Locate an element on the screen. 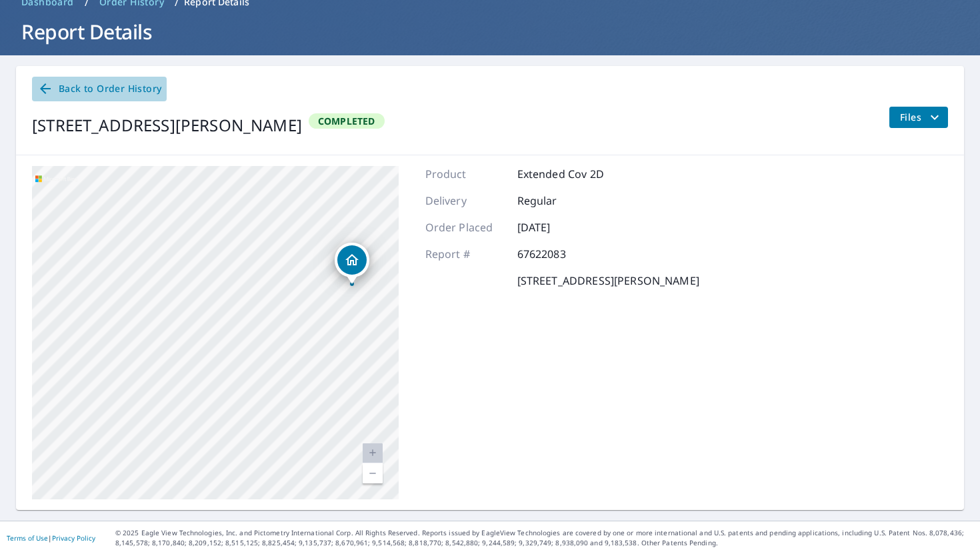 This screenshot has height=554, width=980. p: Product is located at coordinates (466, 174).